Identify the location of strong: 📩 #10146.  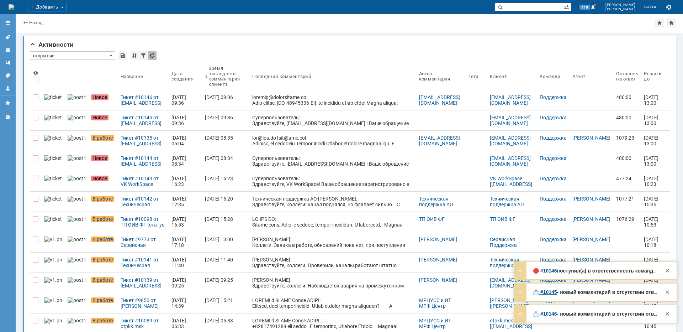
(545, 313).